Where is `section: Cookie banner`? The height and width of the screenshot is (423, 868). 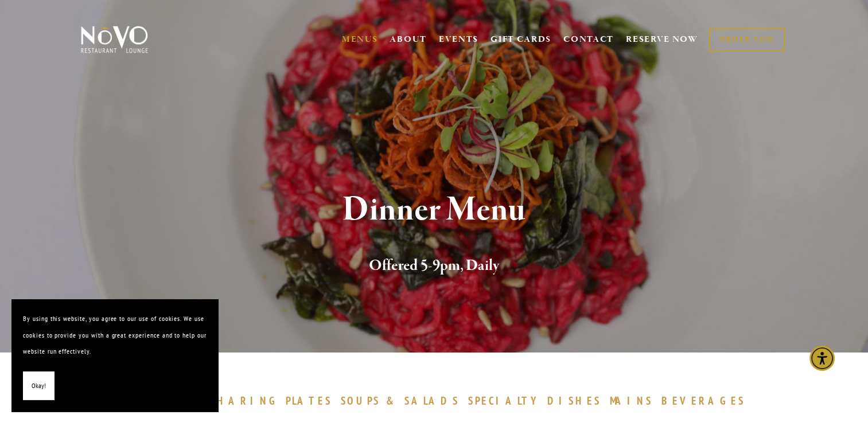 section: Cookie banner is located at coordinates (115, 355).